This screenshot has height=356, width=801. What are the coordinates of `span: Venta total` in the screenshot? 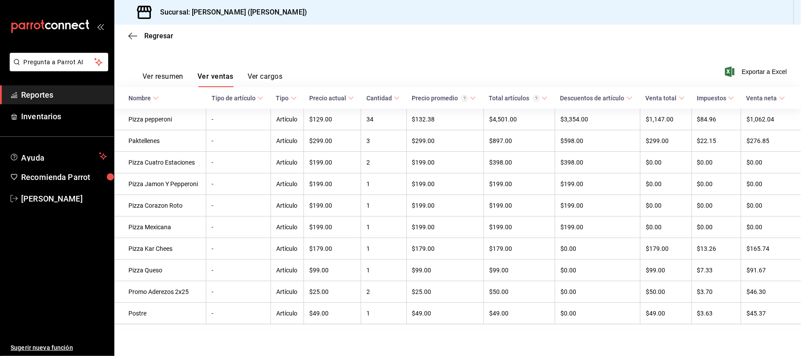 It's located at (665, 98).